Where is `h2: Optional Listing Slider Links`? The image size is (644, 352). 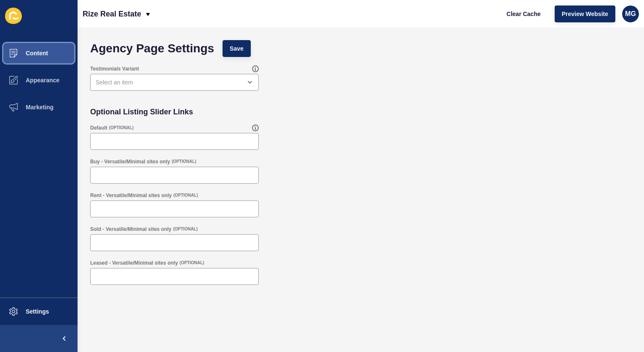 h2: Optional Listing Slider Links is located at coordinates (141, 112).